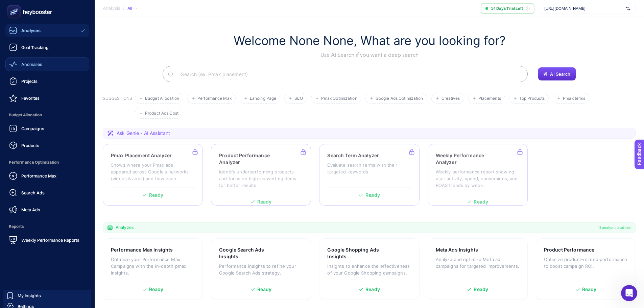 The height and width of the screenshot is (308, 644). I want to click on span: Pmax terms, so click(574, 99).